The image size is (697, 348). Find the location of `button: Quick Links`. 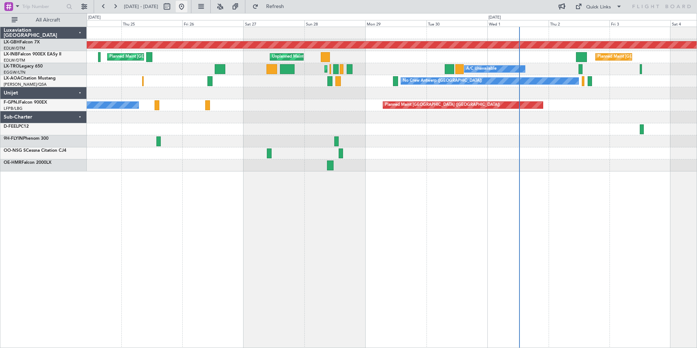

button: Quick Links is located at coordinates (598, 7).